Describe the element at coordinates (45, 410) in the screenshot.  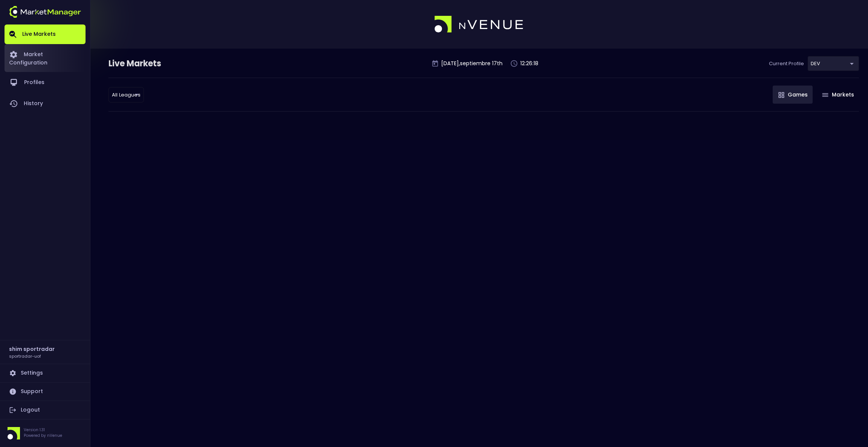
I see `a: Logout` at that location.